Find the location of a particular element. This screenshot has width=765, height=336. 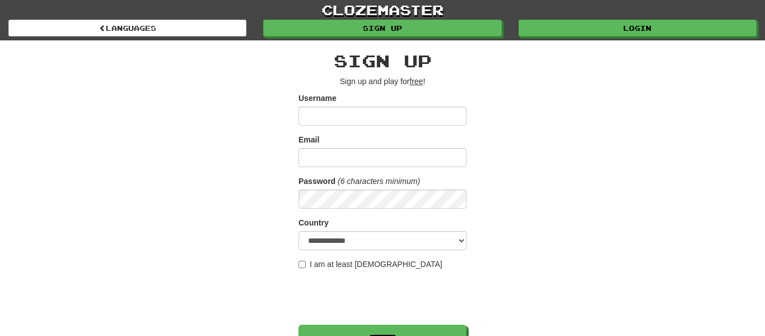

h2: Sign up is located at coordinates (383, 61).